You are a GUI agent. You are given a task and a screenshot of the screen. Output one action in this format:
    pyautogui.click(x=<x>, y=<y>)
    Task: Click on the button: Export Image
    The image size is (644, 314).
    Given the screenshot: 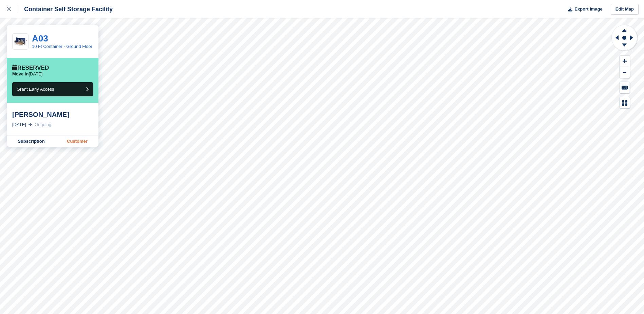 What is the action you would take?
    pyautogui.click(x=583, y=9)
    